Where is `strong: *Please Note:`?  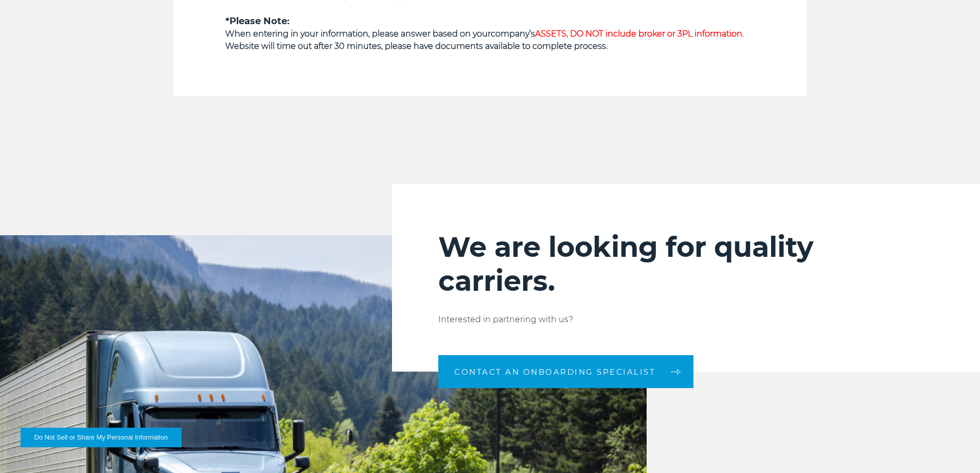 strong: *Please Note: is located at coordinates (257, 21).